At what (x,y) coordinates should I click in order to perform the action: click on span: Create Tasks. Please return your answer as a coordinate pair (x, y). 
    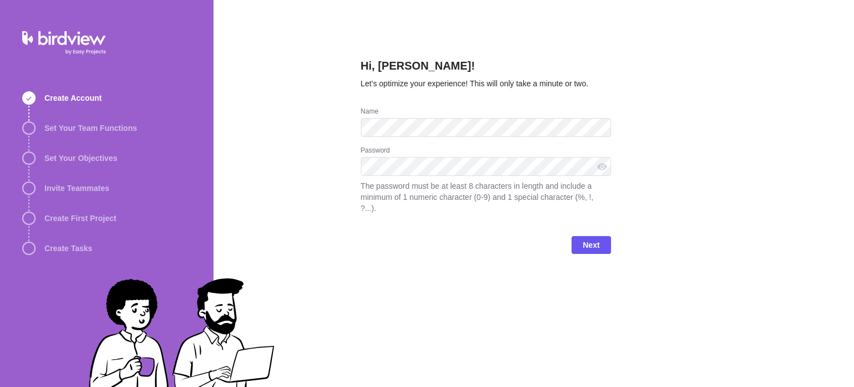
    Looking at the image, I should click on (68, 248).